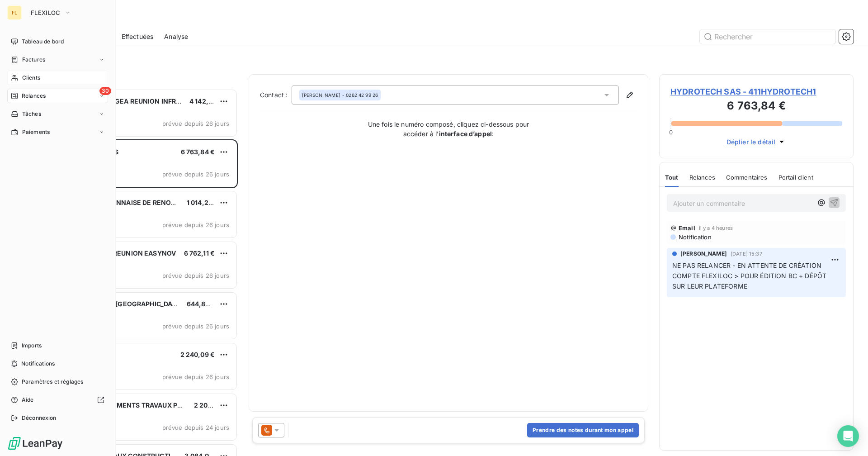  What do you see at coordinates (199, 253) in the screenshot?
I see `span: 6 762,11 €` at bounding box center [199, 253].